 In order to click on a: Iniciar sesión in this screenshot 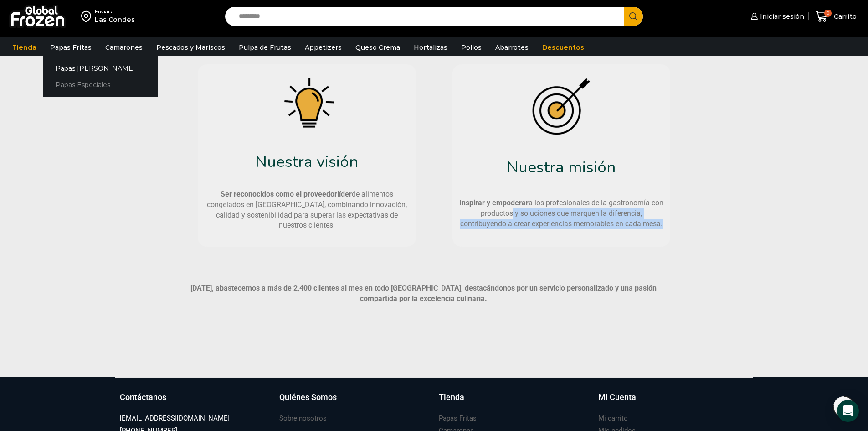, I will do `click(776, 17)`.